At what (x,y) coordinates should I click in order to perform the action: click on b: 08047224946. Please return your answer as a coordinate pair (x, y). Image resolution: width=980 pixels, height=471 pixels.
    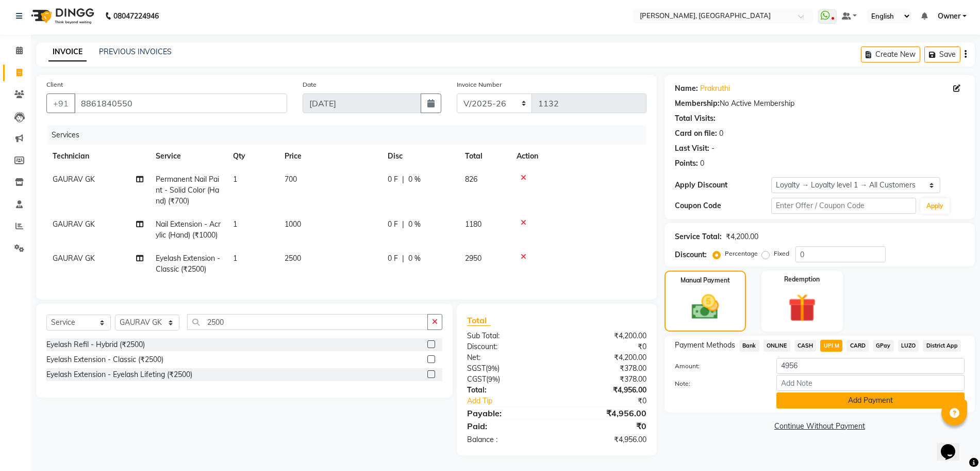
    Looking at the image, I should click on (136, 16).